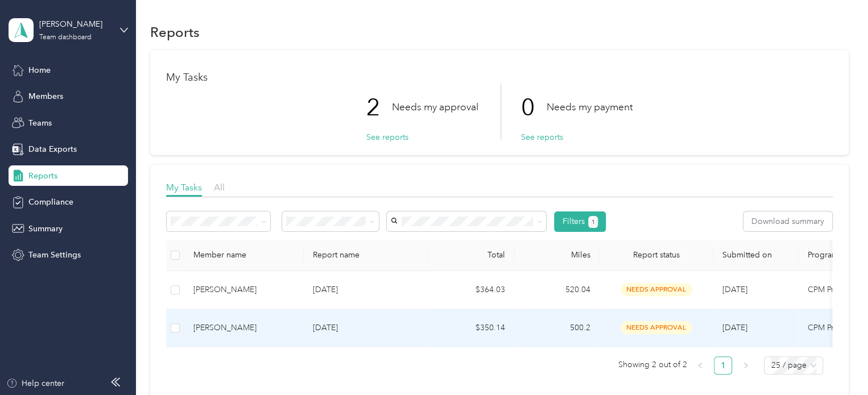  What do you see at coordinates (472, 328) in the screenshot?
I see `td: $350.14` at bounding box center [472, 328].